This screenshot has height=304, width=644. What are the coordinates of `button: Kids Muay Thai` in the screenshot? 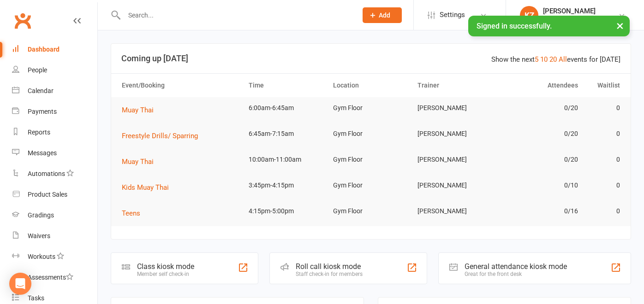 It's located at (148, 188).